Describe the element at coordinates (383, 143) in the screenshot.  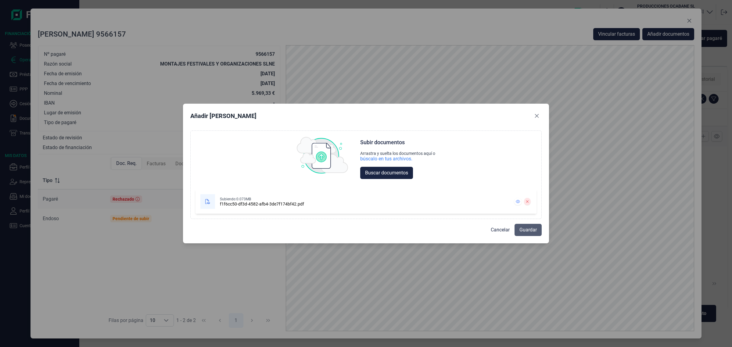
I see `div: Subir documentos` at that location.